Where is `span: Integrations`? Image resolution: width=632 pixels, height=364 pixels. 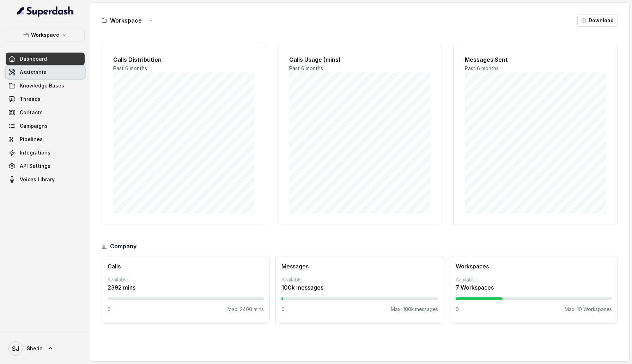
span: Integrations is located at coordinates (35, 153).